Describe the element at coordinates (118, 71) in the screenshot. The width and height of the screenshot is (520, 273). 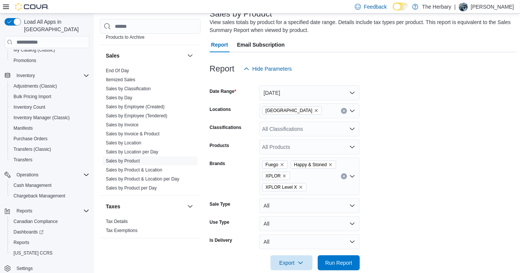
I see `a: End Of Day` at that location.